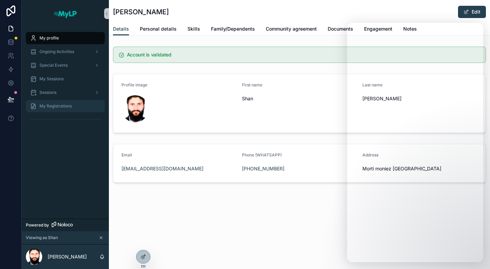 The width and height of the screenshot is (490, 269). What do you see at coordinates (65, 80) in the screenshot?
I see `div: scrollable content` at bounding box center [65, 80].